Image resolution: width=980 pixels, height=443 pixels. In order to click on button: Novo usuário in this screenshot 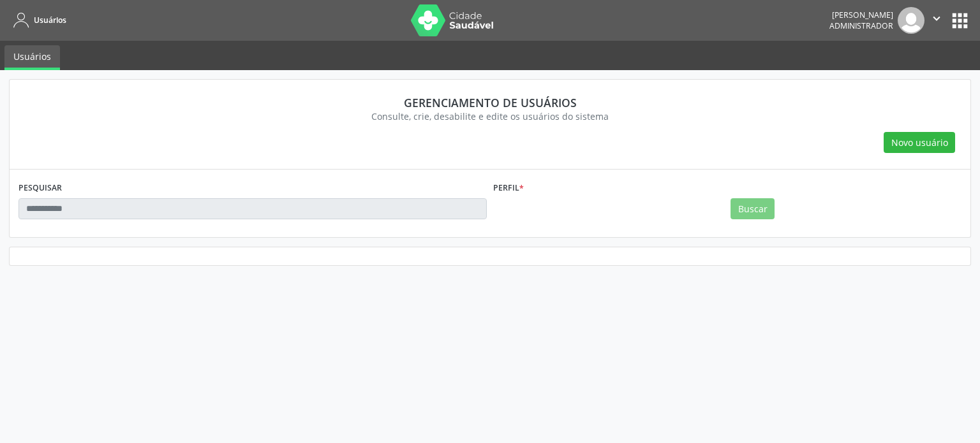, I will do `click(919, 143)`.